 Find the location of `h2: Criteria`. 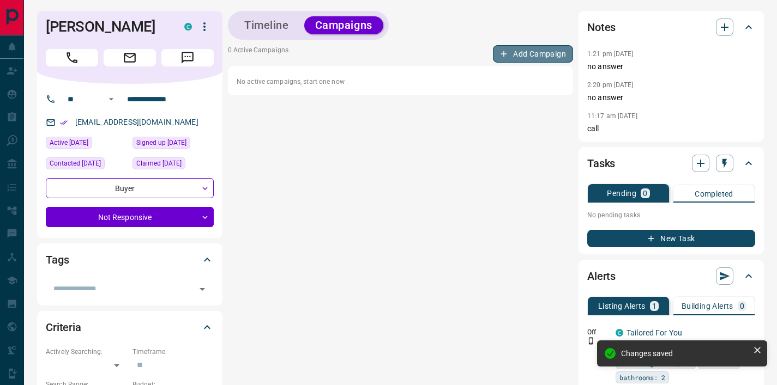

h2: Criteria is located at coordinates (63, 328).